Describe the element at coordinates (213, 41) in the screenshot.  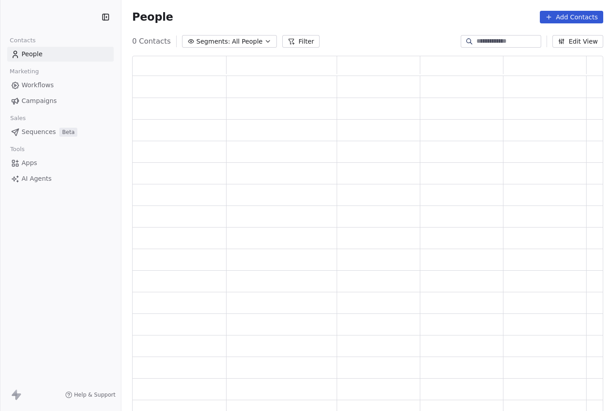
I see `span: Segments:` at that location.